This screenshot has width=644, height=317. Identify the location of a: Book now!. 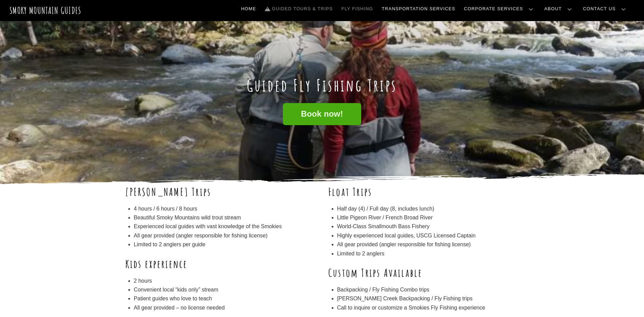
(322, 114).